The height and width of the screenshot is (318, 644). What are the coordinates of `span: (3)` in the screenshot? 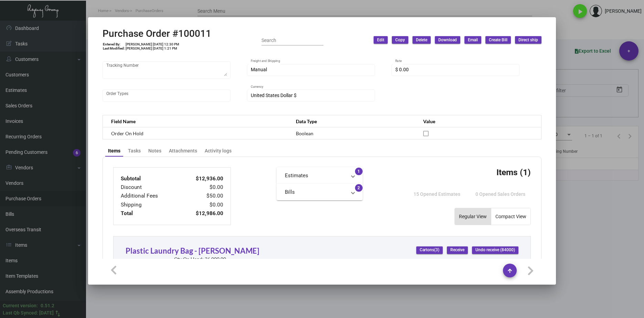 It's located at (436, 250).